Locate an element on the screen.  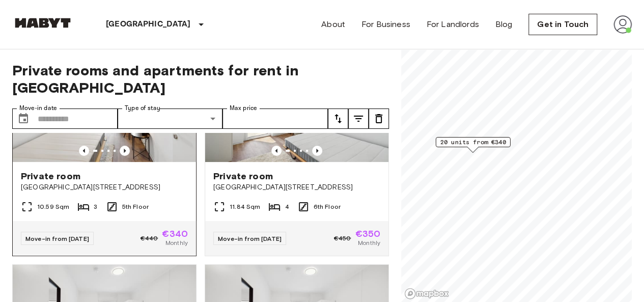
span: 3 is located at coordinates (95, 207).